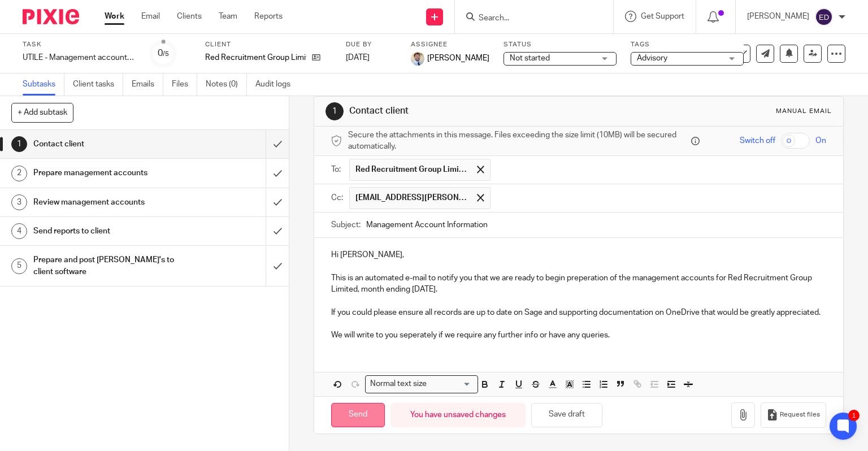  Describe the element at coordinates (418, 59) in the screenshot. I see `img: 1693835698283.jfif` at that location.